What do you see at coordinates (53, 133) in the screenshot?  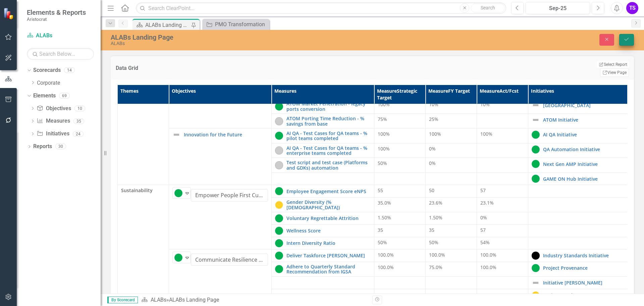 I see `a: Initiatives` at bounding box center [53, 133].